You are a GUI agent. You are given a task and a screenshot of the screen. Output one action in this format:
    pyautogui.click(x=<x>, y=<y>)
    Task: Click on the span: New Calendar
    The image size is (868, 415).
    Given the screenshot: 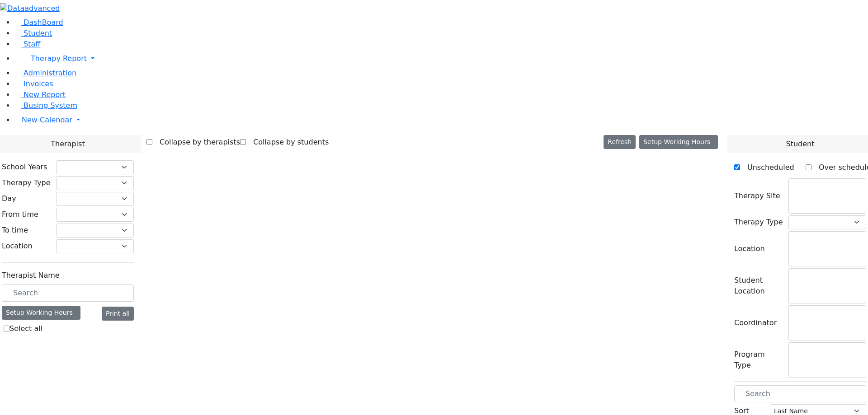 What is the action you would take?
    pyautogui.click(x=47, y=120)
    